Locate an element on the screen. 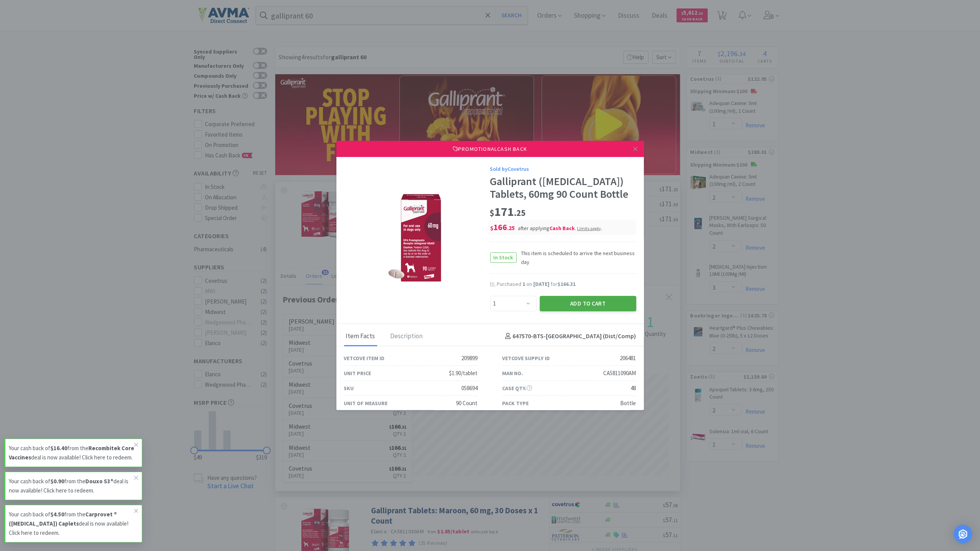 The image size is (980, 551). img: 3e60e5bf61204d71979e655b07863d85_206481.png is located at coordinates (417, 238).